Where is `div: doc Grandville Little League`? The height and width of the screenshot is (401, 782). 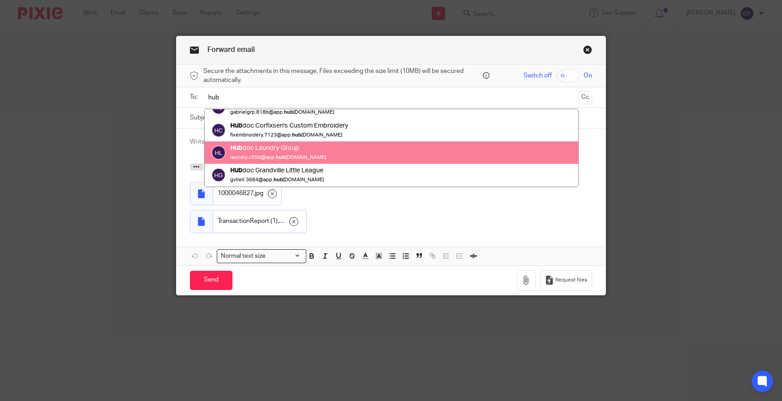 div: doc Grandville Little League is located at coordinates (277, 171).